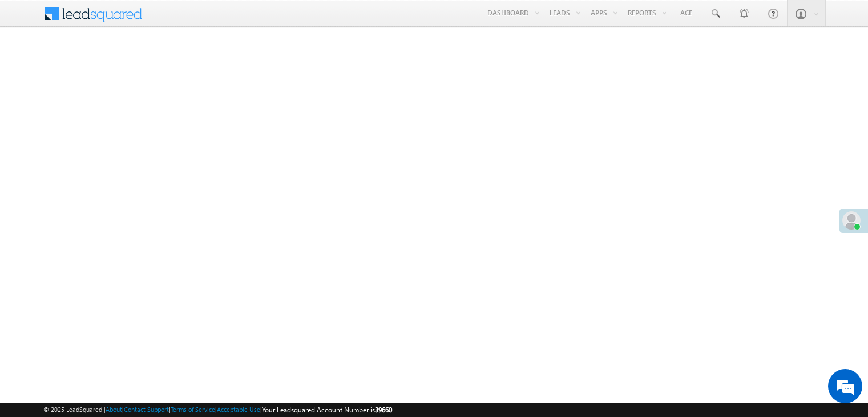  I want to click on a: Terms of Service, so click(193, 409).